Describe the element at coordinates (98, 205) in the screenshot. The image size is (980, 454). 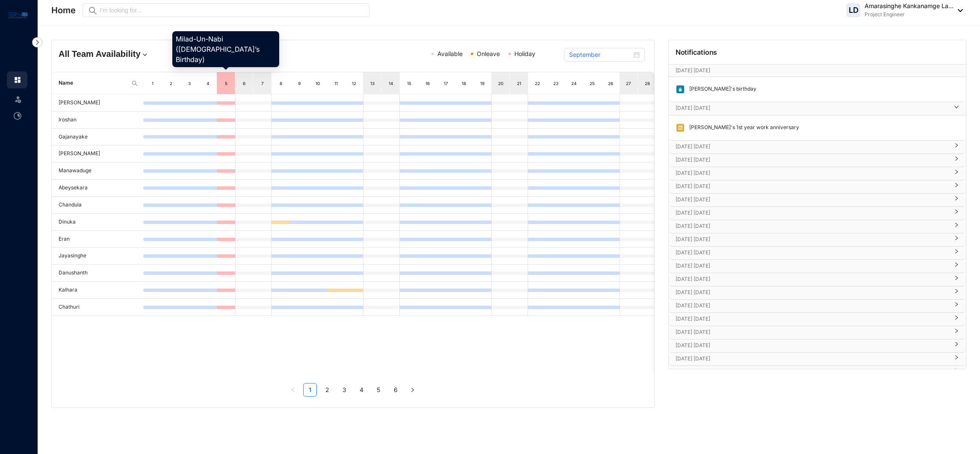
I see `td: Chandula` at that location.